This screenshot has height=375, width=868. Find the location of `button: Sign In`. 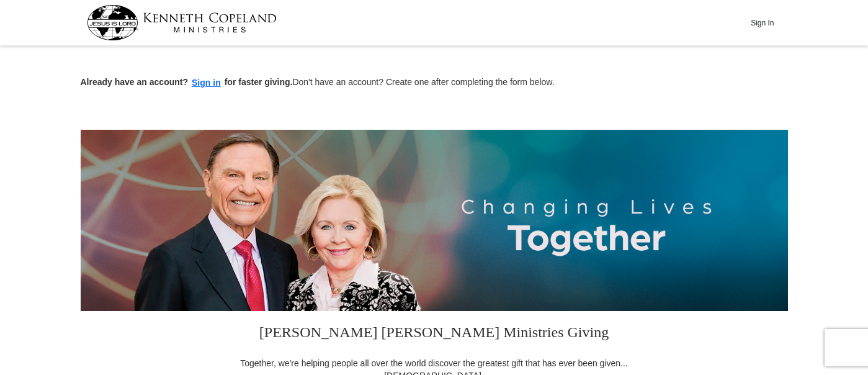

button: Sign In is located at coordinates (763, 23).